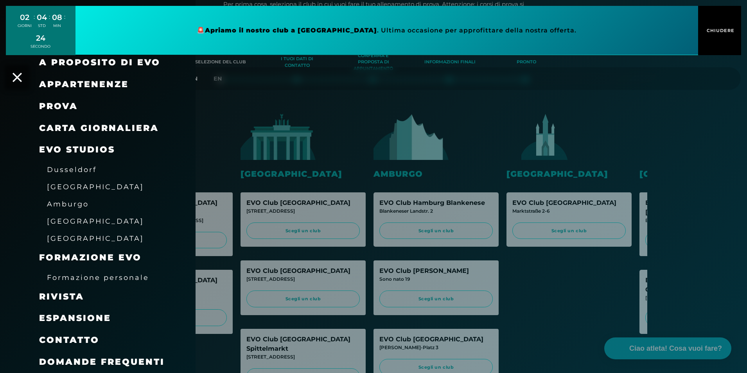 Image resolution: width=747 pixels, height=373 pixels. What do you see at coordinates (42, 17) in the screenshot?
I see `div: 04` at bounding box center [42, 17].